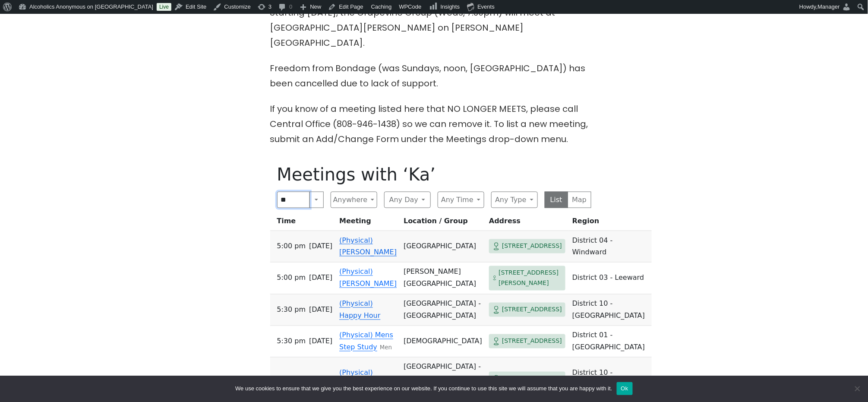 This screenshot has height=402, width=868. What do you see at coordinates (610, 223) in the screenshot?
I see `th: Region` at bounding box center [610, 223].